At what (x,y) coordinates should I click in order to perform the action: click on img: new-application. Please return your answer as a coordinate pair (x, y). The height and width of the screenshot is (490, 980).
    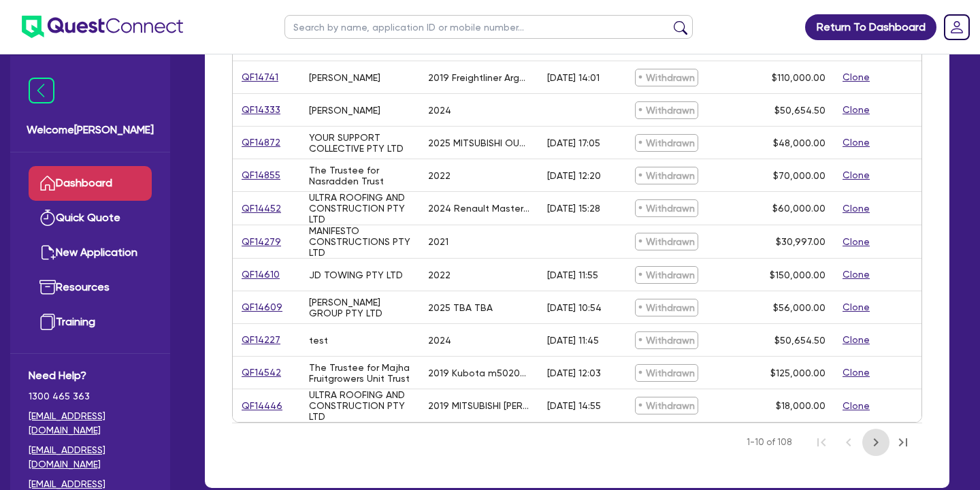
    Looking at the image, I should click on (48, 253).